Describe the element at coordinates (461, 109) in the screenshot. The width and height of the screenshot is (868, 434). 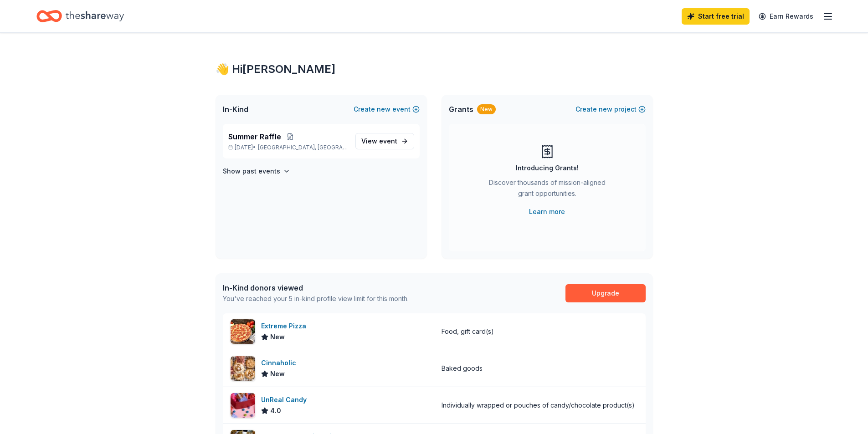
I see `span: Grants` at that location.